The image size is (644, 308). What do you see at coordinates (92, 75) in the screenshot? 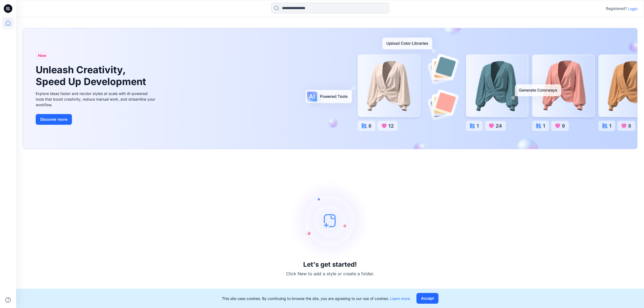
I see `h1: Unleash Creativity, Speed Up Development` at bounding box center [92, 75].